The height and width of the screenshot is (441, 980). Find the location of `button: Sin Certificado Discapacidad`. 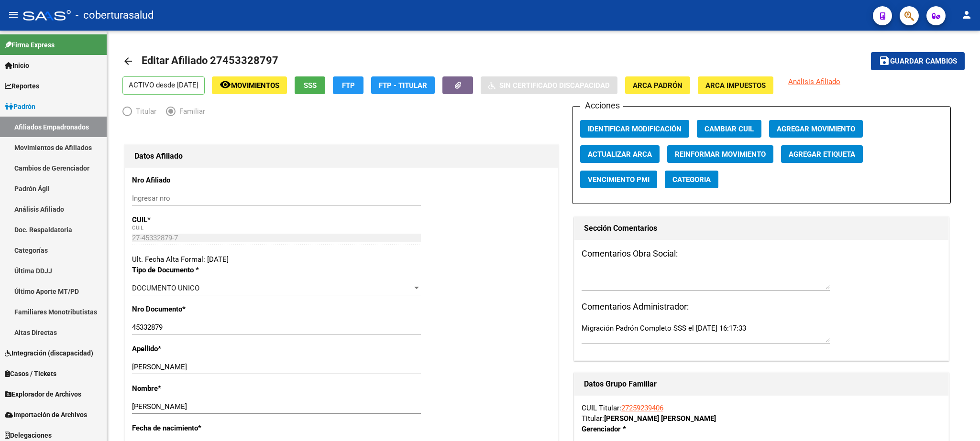

button: Sin Certificado Discapacidad is located at coordinates (549, 85).